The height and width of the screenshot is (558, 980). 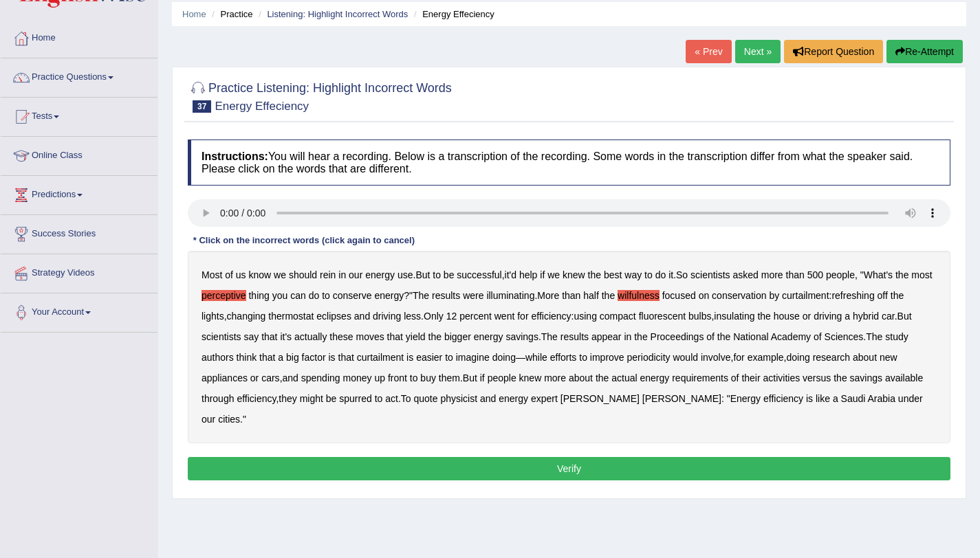 What do you see at coordinates (827, 316) in the screenshot?
I see `b: driving` at bounding box center [827, 316].